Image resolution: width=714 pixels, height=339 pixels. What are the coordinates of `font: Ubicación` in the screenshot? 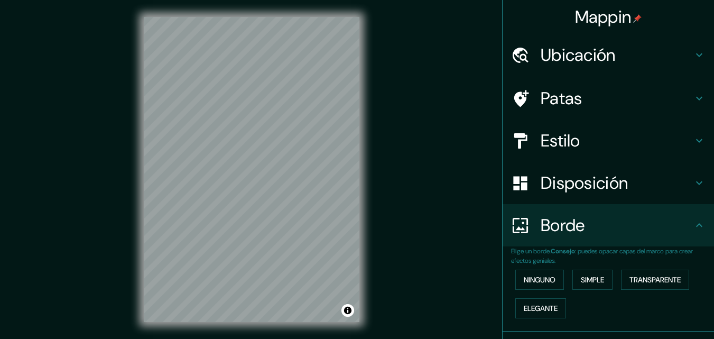 It's located at (579, 55).